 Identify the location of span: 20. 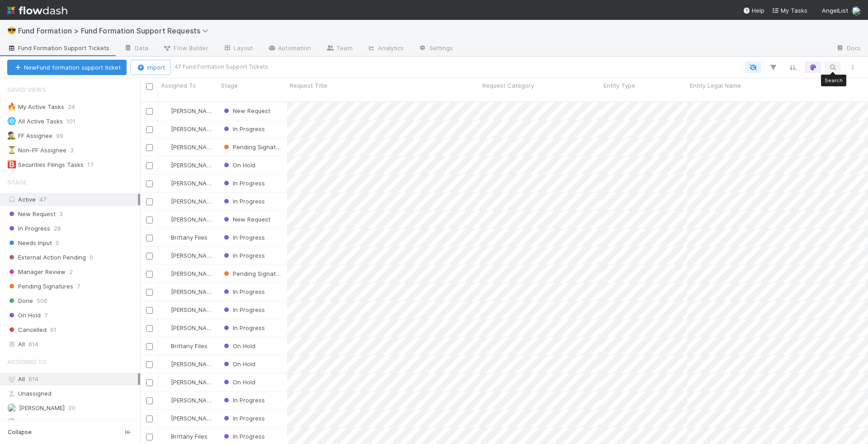
(72, 408).